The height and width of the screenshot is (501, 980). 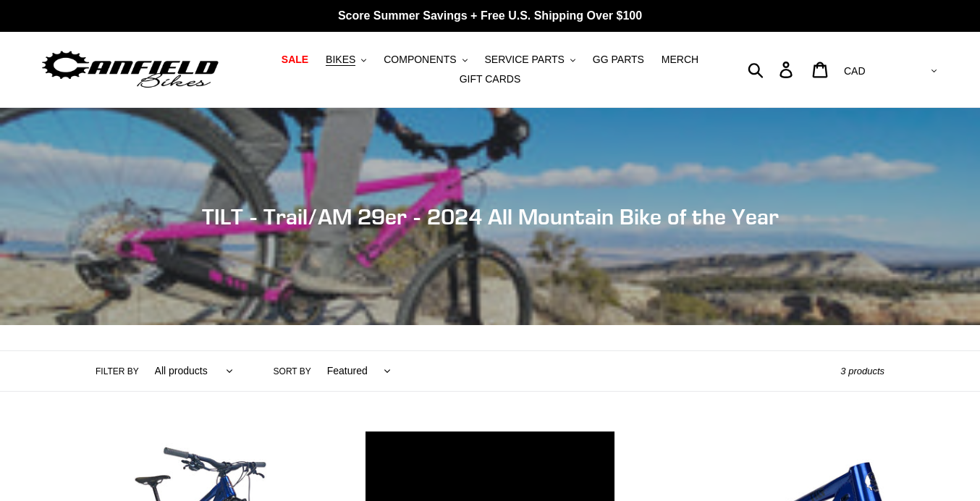 What do you see at coordinates (130, 70) in the screenshot?
I see `img: Canfield Bikes` at bounding box center [130, 70].